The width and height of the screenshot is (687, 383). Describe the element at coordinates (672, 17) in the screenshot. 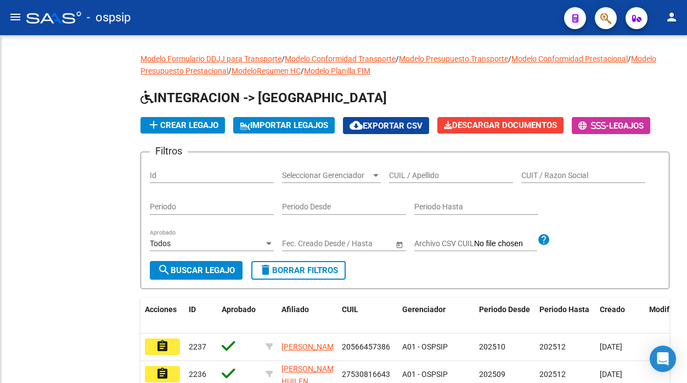

I see `mat-icon: person` at that location.